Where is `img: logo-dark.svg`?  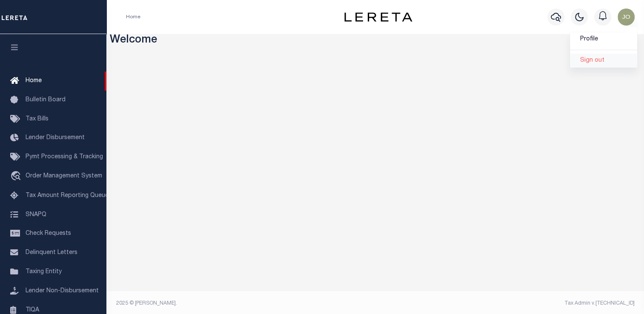
img: logo-dark.svg is located at coordinates (378, 17).